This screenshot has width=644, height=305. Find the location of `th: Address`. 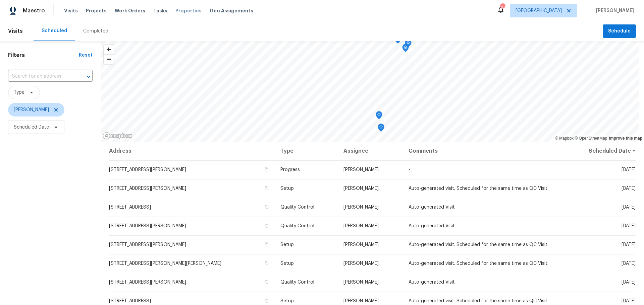

th: Address is located at coordinates (192, 151).